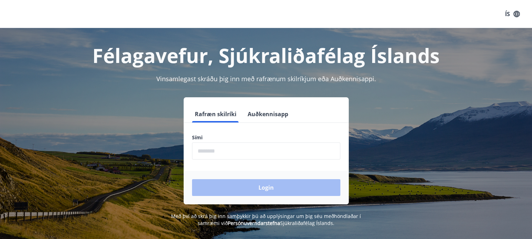 This screenshot has height=239, width=532. I want to click on h1: Félagavefur, Sjúkraliðafélag Íslands, so click(266, 55).